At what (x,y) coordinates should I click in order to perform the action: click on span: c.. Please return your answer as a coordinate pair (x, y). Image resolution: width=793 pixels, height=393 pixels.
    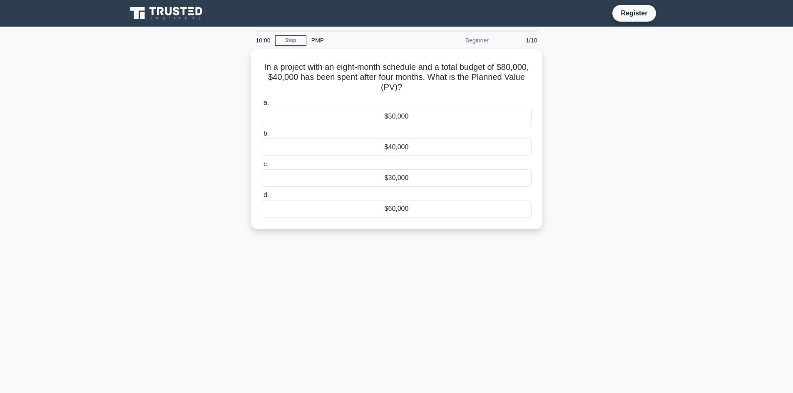
    Looking at the image, I should click on (266, 164).